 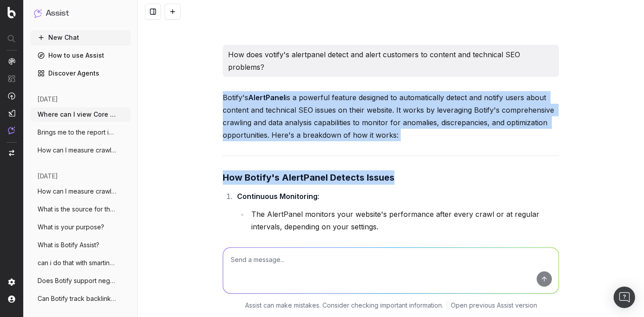 I want to click on img: Setting, so click(x=11, y=282).